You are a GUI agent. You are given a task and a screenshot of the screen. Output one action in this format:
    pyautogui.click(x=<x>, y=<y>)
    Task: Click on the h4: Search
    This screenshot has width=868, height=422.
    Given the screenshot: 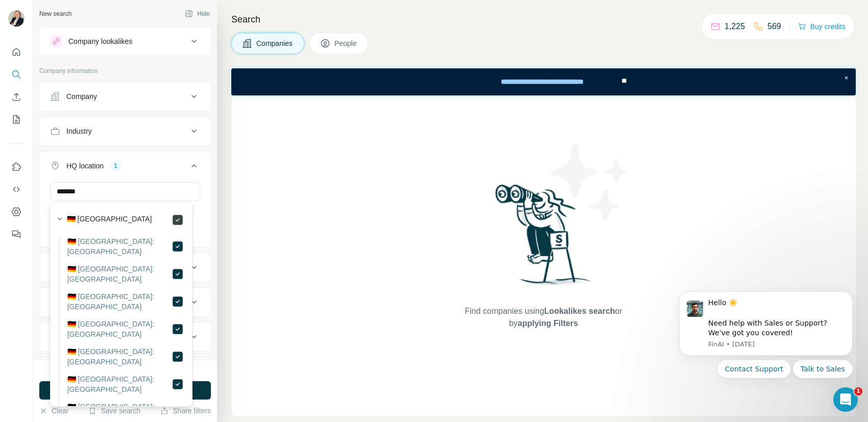 What is the action you would take?
    pyautogui.click(x=543, y=19)
    